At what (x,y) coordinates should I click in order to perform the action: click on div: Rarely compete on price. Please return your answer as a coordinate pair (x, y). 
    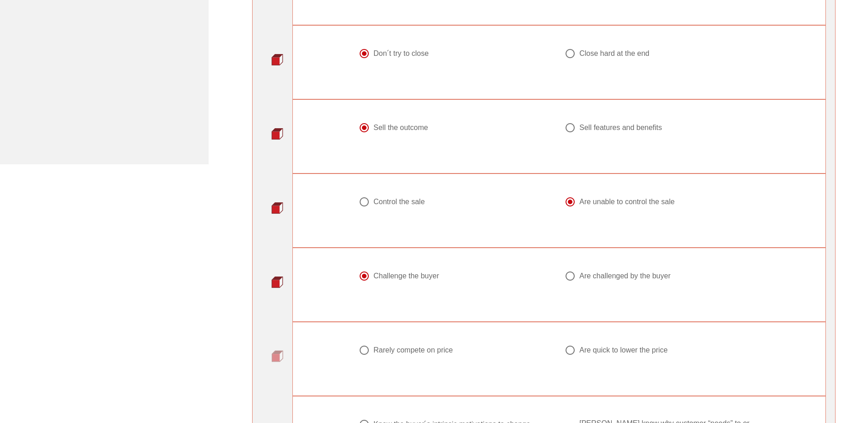
    Looking at the image, I should click on (413, 351).